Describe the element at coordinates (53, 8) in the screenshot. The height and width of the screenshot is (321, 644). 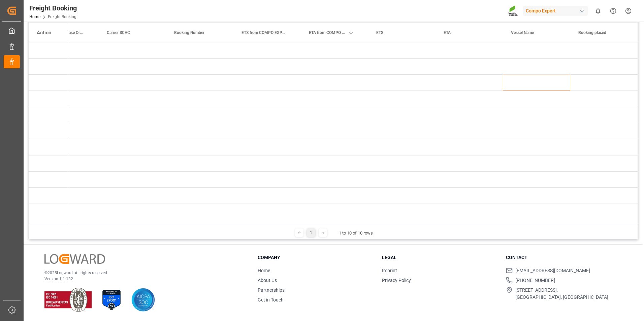
I see `div: Freight Booking` at that location.